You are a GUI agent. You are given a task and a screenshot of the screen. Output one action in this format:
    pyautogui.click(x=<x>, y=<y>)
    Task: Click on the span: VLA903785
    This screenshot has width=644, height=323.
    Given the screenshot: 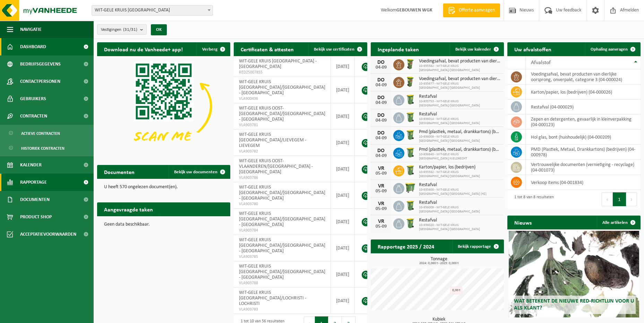 What is the action you would take?
    pyautogui.click(x=282, y=256)
    